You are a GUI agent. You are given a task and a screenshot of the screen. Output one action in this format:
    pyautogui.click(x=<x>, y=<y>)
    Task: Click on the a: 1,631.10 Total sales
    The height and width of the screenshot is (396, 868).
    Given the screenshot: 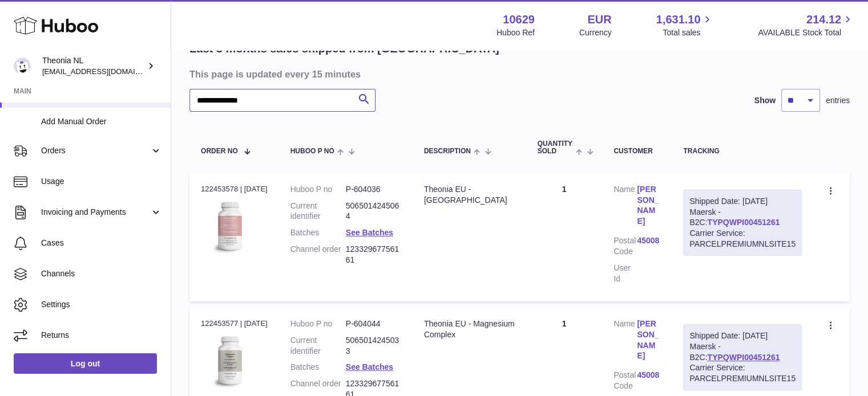 What is the action you would take?
    pyautogui.click(x=684, y=25)
    